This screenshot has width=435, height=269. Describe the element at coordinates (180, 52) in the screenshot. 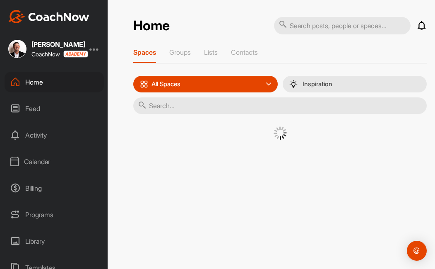

I see `p: Groups` at that location.